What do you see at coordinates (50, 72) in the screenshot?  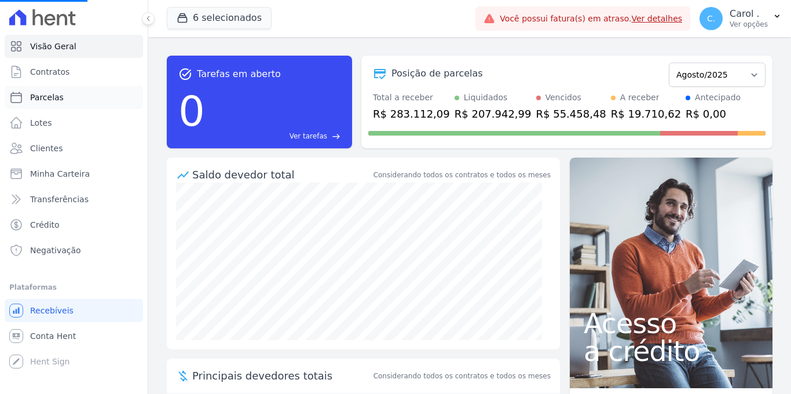 I see `span: Contratos` at bounding box center [50, 72].